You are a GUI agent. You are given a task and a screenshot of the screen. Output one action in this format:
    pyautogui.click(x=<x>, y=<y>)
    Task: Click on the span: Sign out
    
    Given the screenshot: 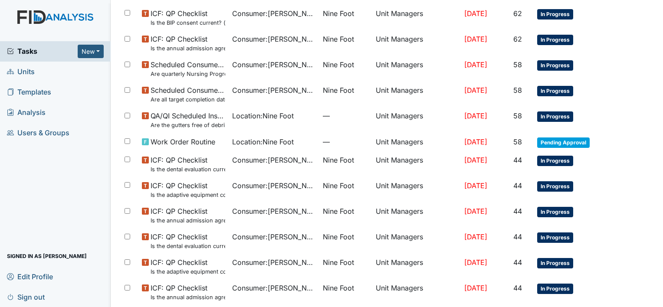 What is the action you would take?
    pyautogui.click(x=26, y=297)
    